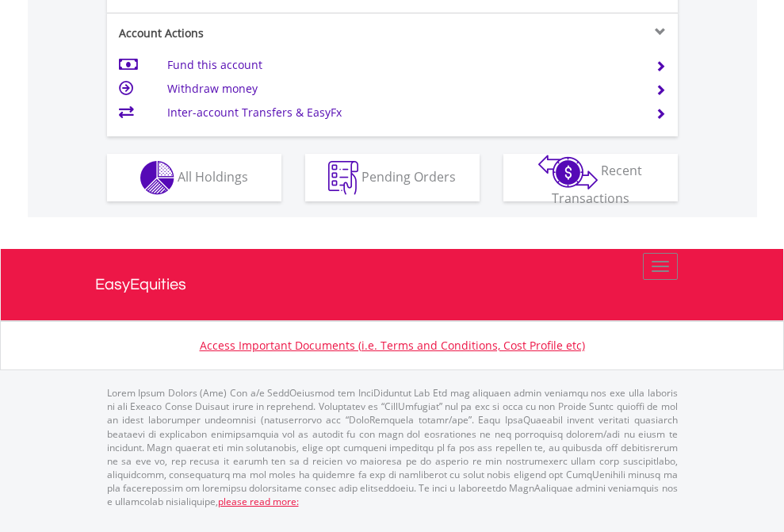  I want to click on td: Inter-account Transfers & EasyFx, so click(401, 113).